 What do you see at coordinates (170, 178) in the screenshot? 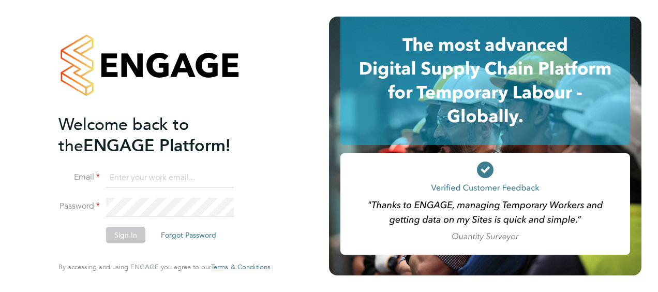
I see `input: Enter your work email...` at bounding box center [170, 178].